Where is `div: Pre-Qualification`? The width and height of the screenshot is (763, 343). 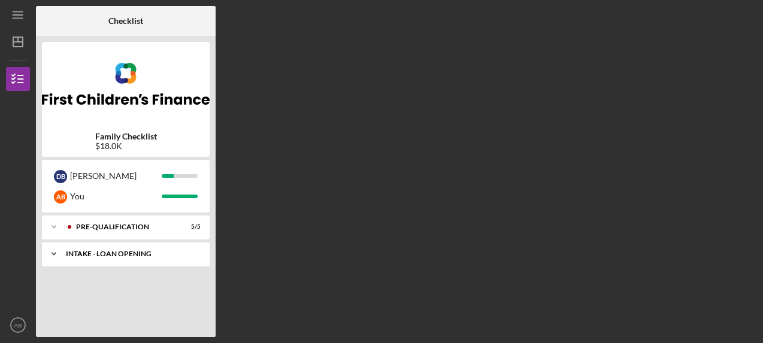 div: Pre-Qualification is located at coordinates (123, 227).